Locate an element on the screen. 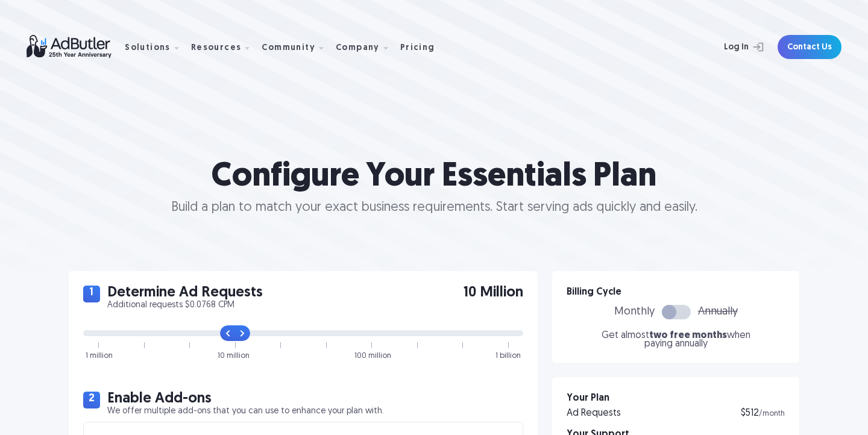 The image size is (868, 435). h3: Your Plan is located at coordinates (676, 399).